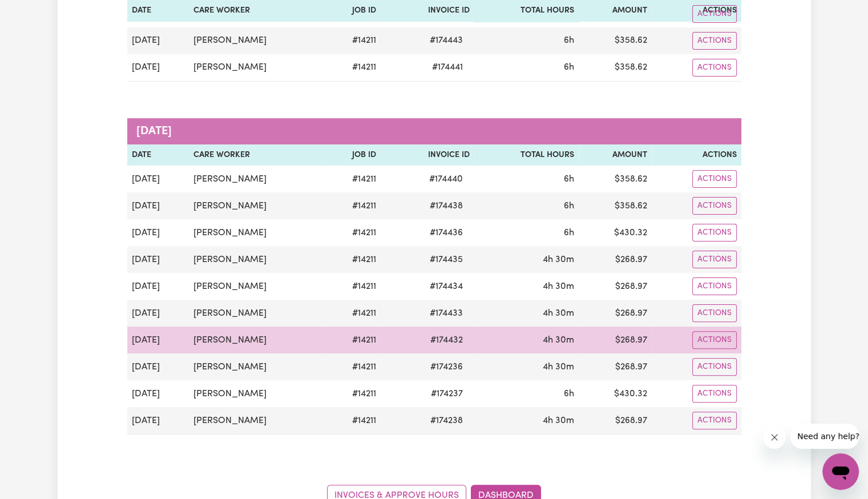 This screenshot has height=499, width=868. What do you see at coordinates (446, 206) in the screenshot?
I see `span: # 174438` at bounding box center [446, 206].